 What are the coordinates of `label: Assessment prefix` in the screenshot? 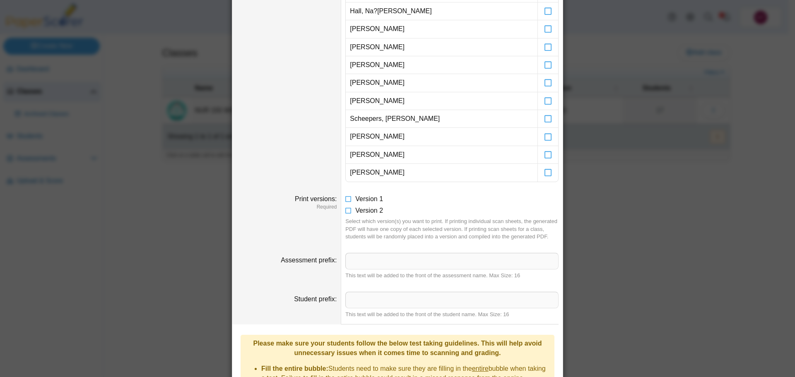 It's located at (309, 260).